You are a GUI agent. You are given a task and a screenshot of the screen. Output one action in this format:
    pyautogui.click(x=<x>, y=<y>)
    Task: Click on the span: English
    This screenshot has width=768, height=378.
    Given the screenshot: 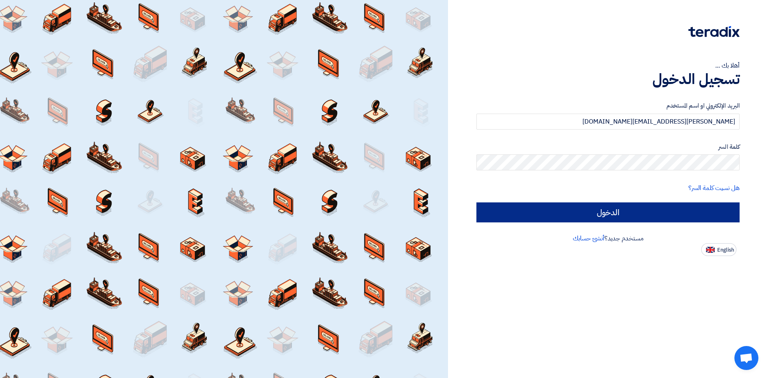 What is the action you would take?
    pyautogui.click(x=725, y=250)
    